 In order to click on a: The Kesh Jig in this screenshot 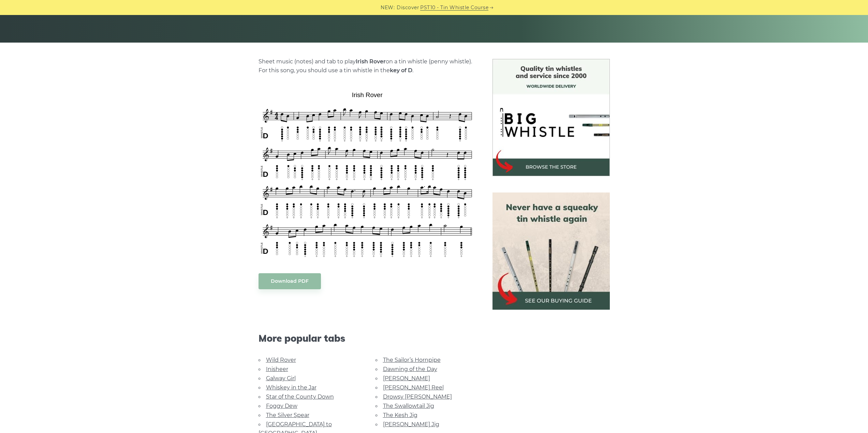, I will do `click(400, 415)`.